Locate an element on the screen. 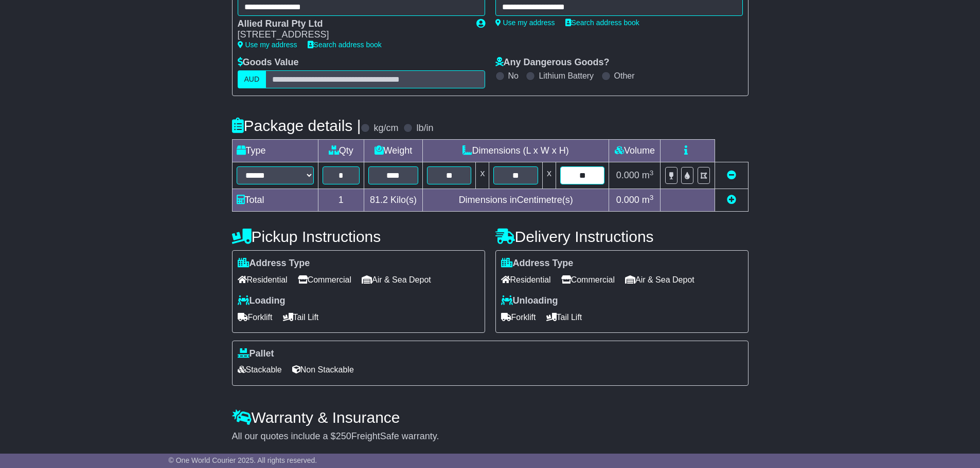 This screenshot has height=468, width=980. span: 250 is located at coordinates (344, 437).